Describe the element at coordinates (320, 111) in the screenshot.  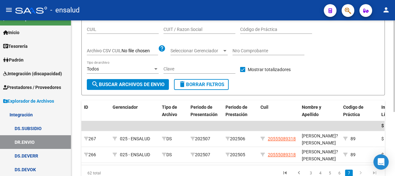
I see `datatable-header-cell: Nombre y Apellido` at that location.